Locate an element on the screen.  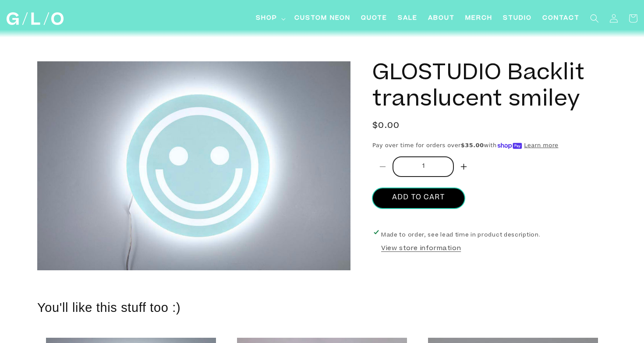
span: Merch is located at coordinates (479, 18).